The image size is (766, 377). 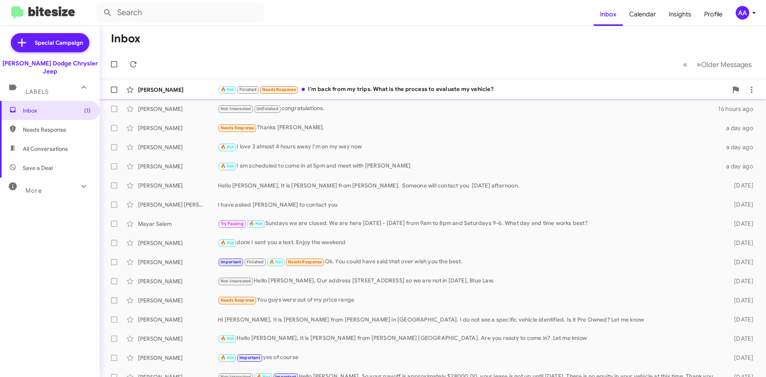 I want to click on span: Insights, so click(x=680, y=14).